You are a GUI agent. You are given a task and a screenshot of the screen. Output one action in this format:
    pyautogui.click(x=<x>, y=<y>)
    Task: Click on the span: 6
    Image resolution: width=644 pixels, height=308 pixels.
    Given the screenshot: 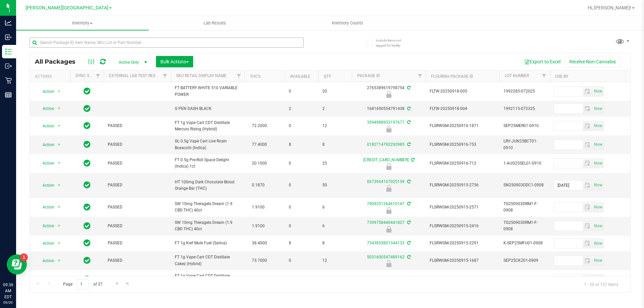 What is the action you would take?
    pyautogui.click(x=335, y=227)
    